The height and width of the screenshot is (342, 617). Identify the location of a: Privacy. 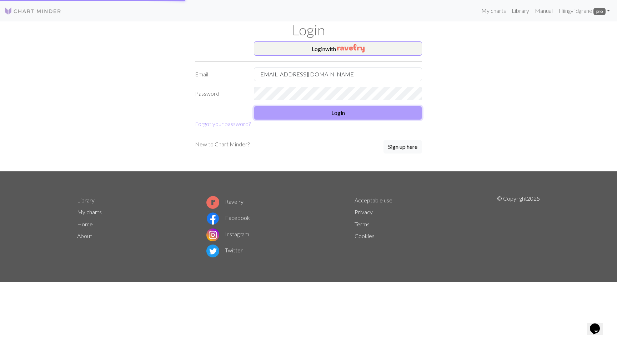
(363, 212).